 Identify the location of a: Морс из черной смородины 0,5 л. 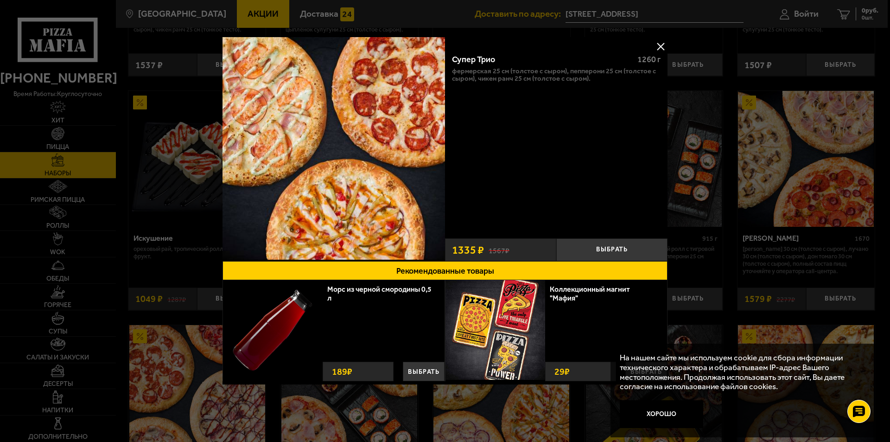
(379, 294).